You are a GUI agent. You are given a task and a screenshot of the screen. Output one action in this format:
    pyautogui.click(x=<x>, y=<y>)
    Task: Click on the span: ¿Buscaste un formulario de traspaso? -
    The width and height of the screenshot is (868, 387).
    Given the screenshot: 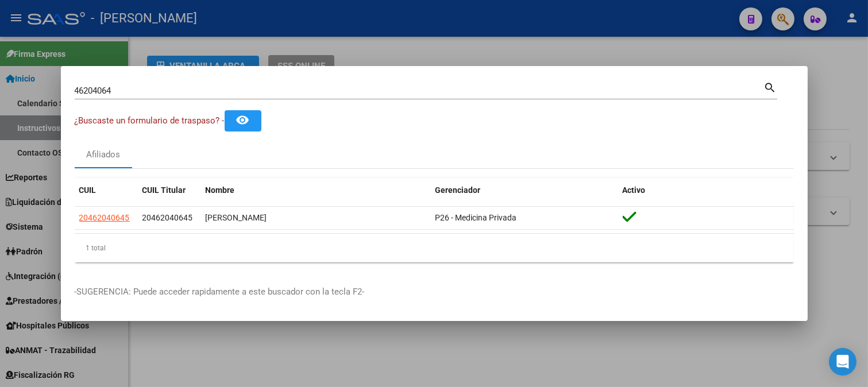 What is the action you would take?
    pyautogui.click(x=149, y=121)
    